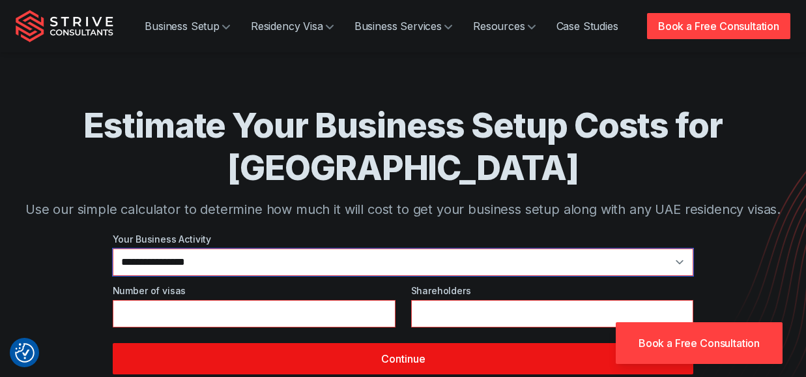 This screenshot has height=377, width=806. What do you see at coordinates (404, 26) in the screenshot?
I see `a: Business Services` at bounding box center [404, 26].